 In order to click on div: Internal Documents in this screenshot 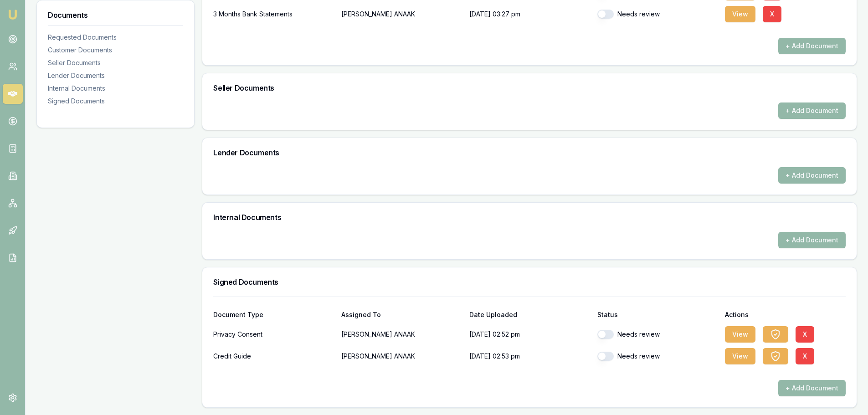, I will do `click(115, 89)`.